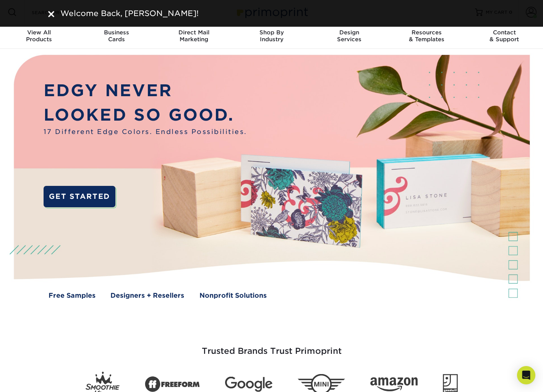  Describe the element at coordinates (249, 384) in the screenshot. I see `img: Google` at that location.